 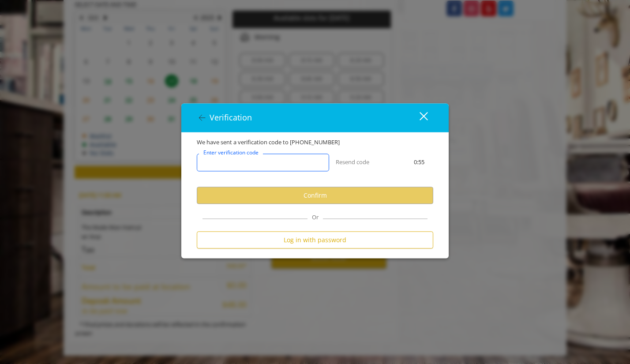 I want to click on button: Resend code, so click(x=353, y=162).